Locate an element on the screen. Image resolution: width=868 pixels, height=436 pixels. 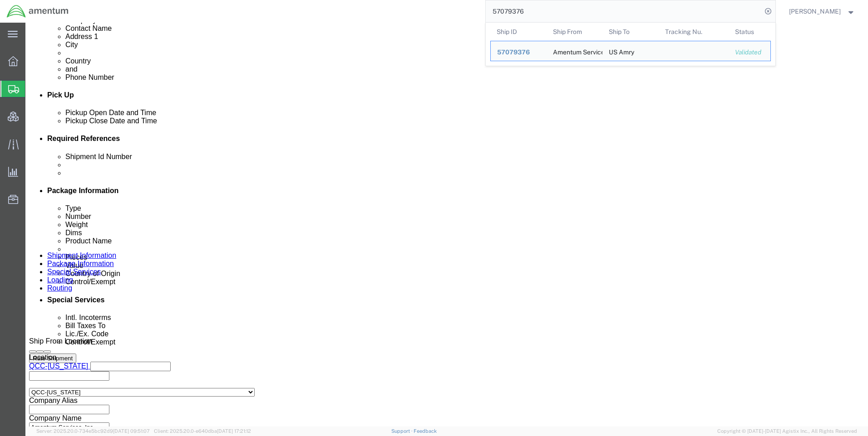
div: Validated is located at coordinates (749, 52).